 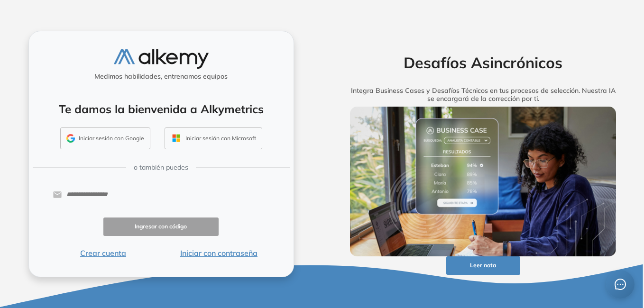 What do you see at coordinates (161, 109) in the screenshot?
I see `h4: Te damos la bienvenida a Alkymetrics` at bounding box center [161, 109].